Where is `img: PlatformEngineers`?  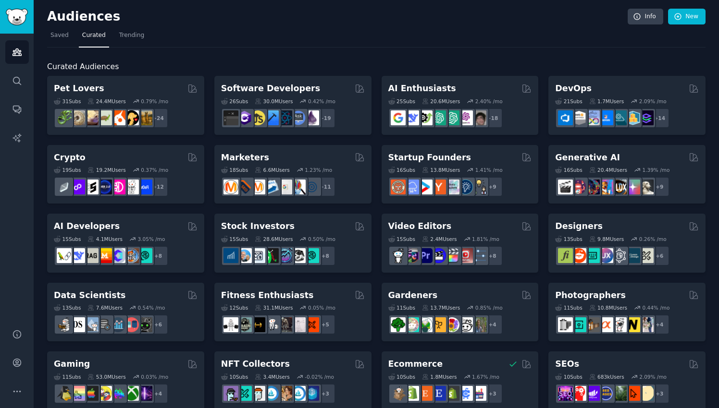 img: PlatformEngineers is located at coordinates (646, 118).